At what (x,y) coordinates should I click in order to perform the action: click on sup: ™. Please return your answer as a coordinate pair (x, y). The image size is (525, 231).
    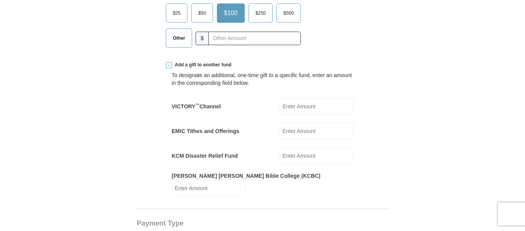
    Looking at the image, I should click on (197, 105).